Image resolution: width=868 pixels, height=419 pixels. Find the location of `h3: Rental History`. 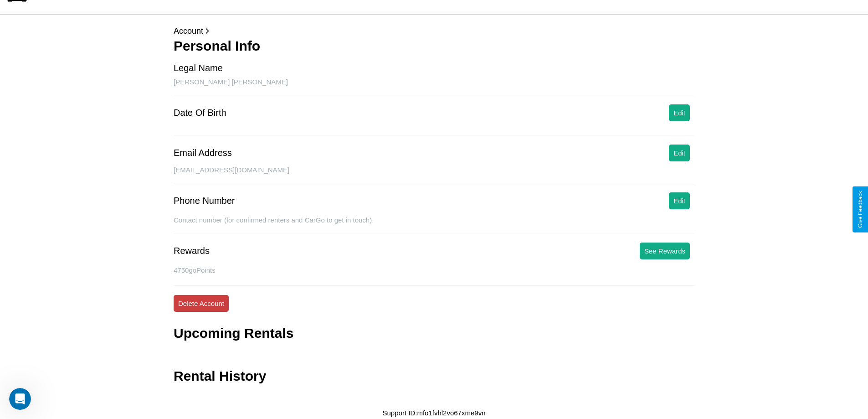

h3: Rental History is located at coordinates (220, 376).